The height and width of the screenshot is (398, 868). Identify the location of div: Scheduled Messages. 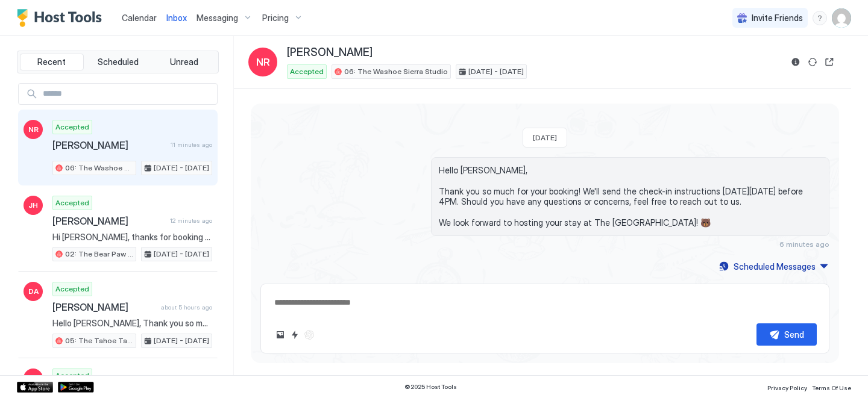
(774, 267).